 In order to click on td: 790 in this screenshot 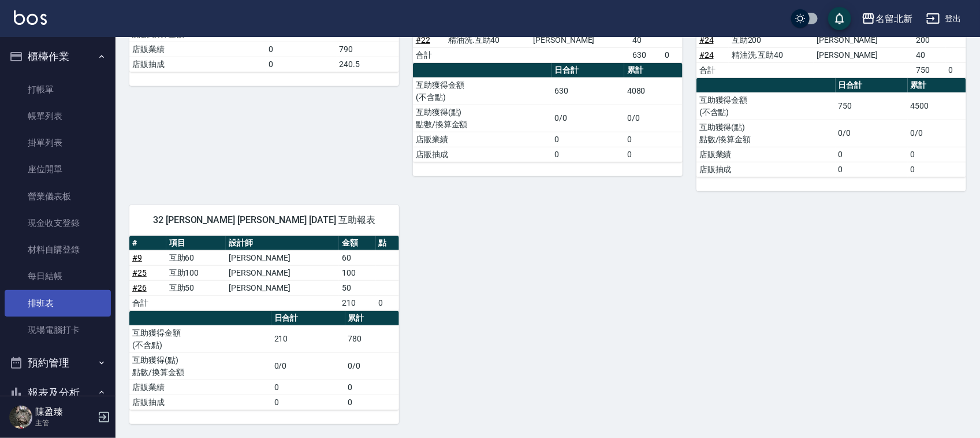, I will do `click(368, 49)`.